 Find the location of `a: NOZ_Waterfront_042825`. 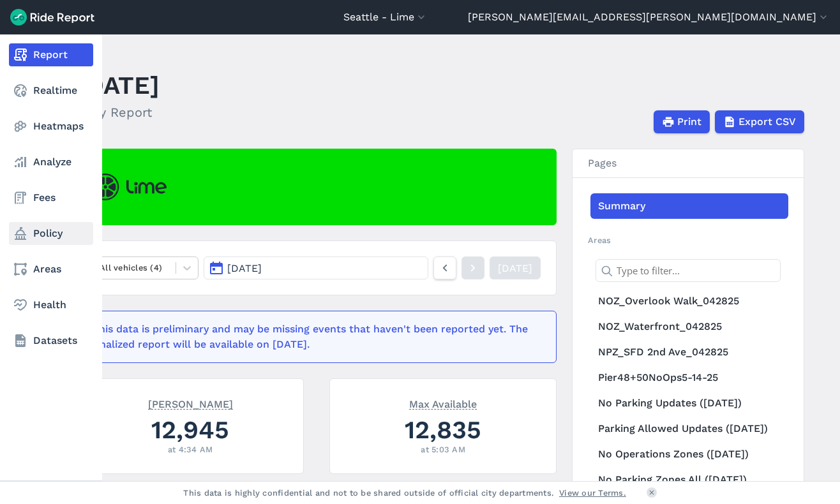

a: NOZ_Waterfront_042825 is located at coordinates (690, 327).